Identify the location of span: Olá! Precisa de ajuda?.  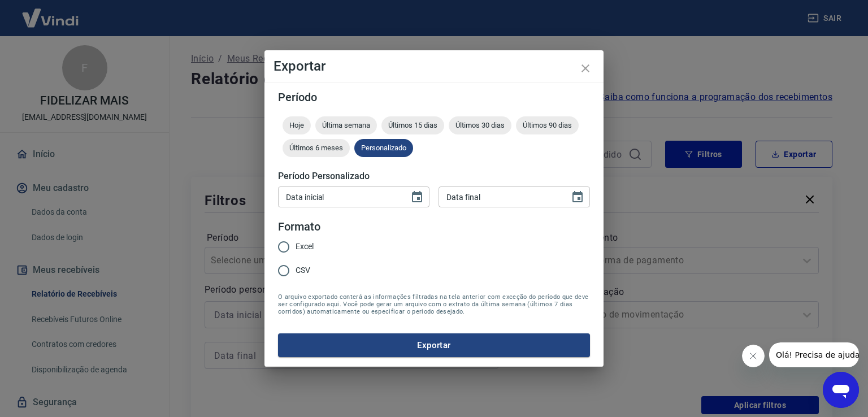
(51, 13).